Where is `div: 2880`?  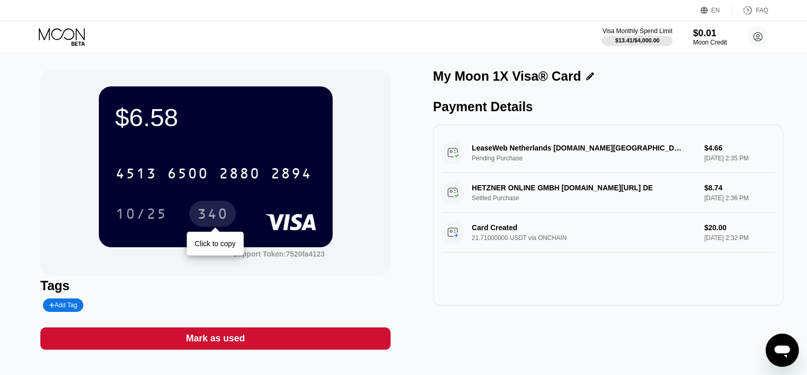 div: 2880 is located at coordinates (239, 175).